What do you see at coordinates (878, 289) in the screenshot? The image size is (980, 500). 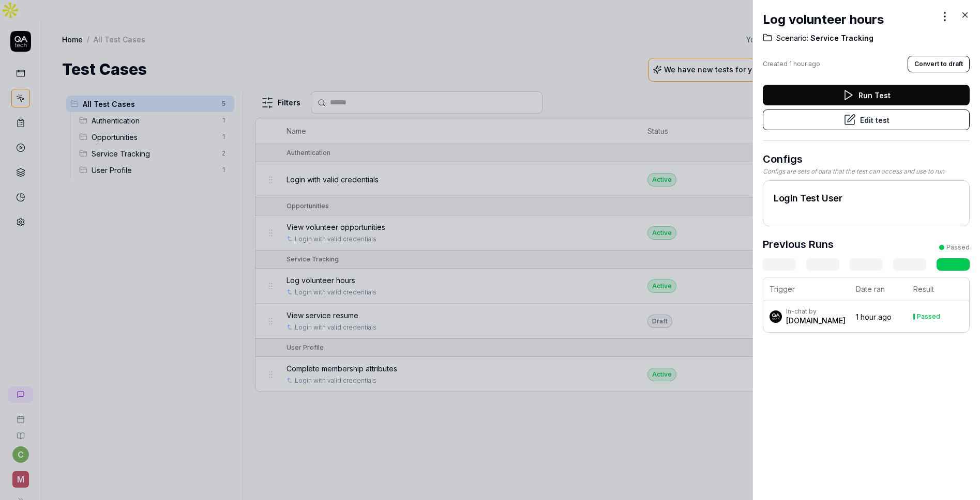 I see `th: Date ran` at bounding box center [878, 289].